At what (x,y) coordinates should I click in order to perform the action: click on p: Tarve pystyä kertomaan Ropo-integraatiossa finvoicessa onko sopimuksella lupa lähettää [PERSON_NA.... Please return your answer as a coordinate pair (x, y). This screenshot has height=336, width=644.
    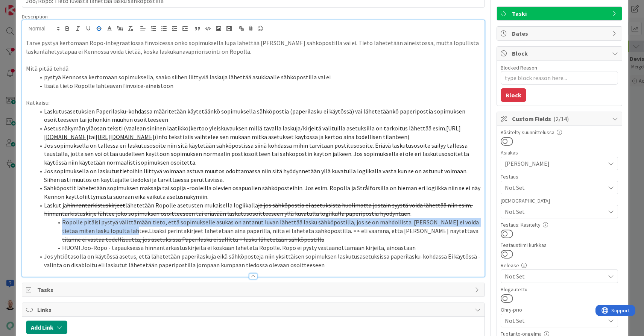
    Looking at the image, I should click on (253, 47).